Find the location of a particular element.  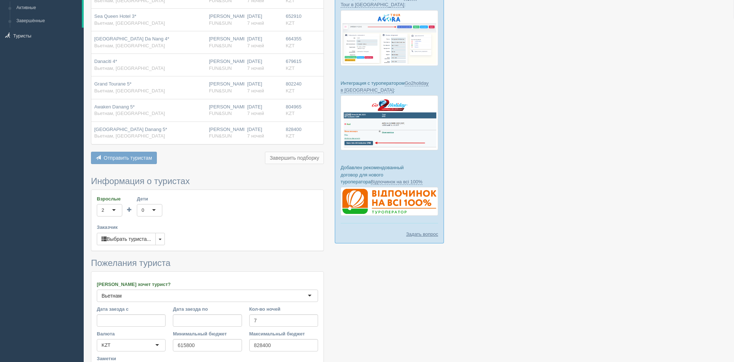

label: Взрослые is located at coordinates (110, 199).